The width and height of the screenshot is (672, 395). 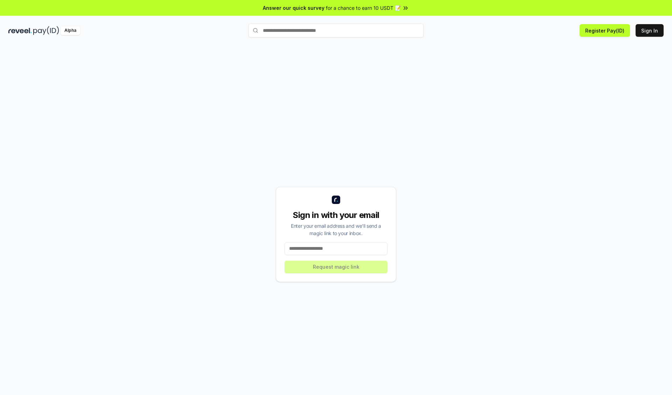 I want to click on div: Alpha, so click(x=70, y=30).